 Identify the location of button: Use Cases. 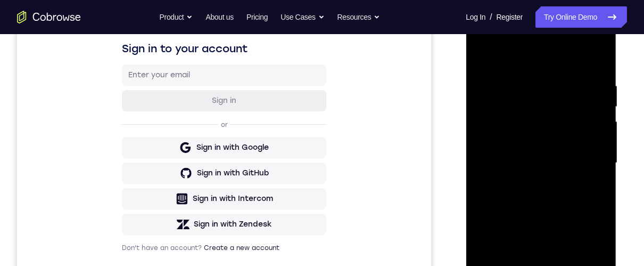
(302, 17).